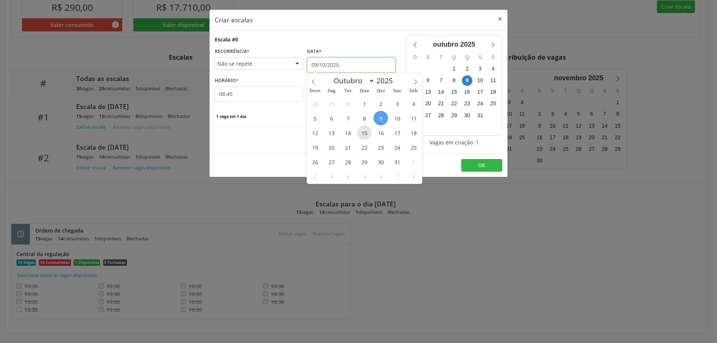  Describe the element at coordinates (347, 118) in the screenshot. I see `span: Outubro 7, 2025` at that location.